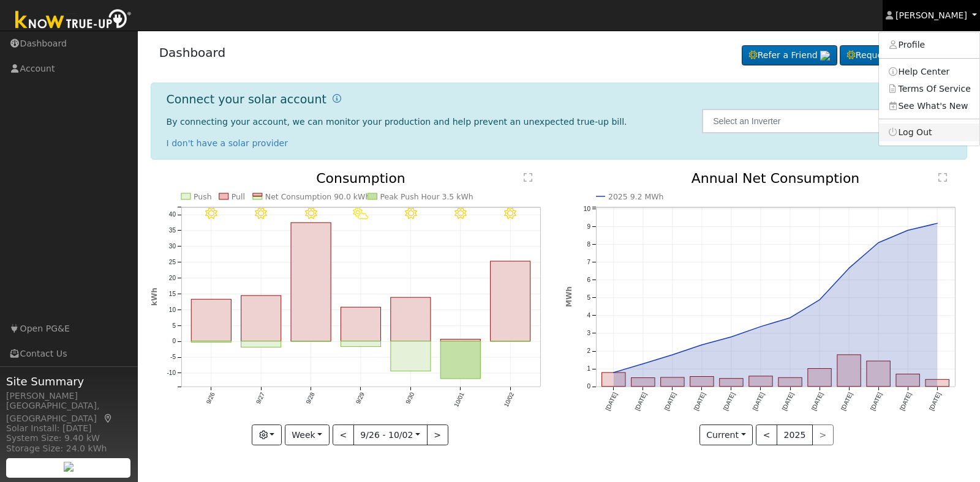 The height and width of the screenshot is (482, 980). What do you see at coordinates (411, 214) in the screenshot?
I see `i: 9/30 - Clear` at bounding box center [411, 214].